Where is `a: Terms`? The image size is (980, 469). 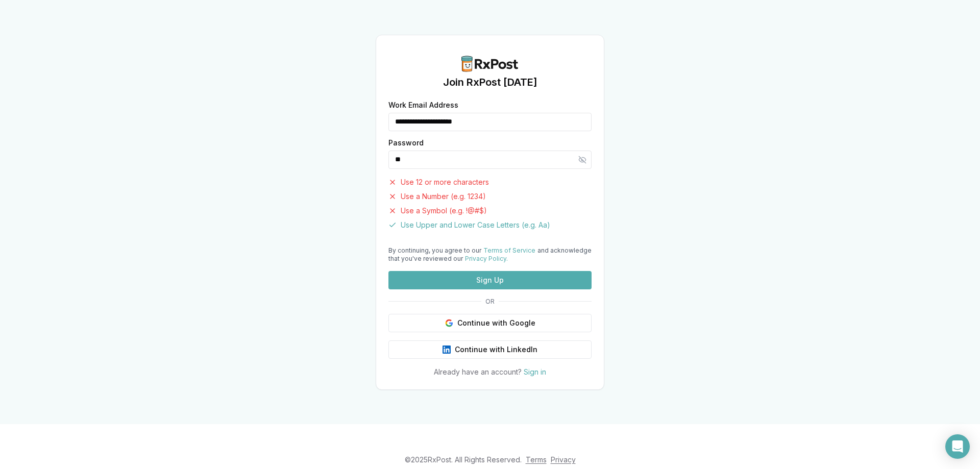
a: Terms is located at coordinates (536, 459).